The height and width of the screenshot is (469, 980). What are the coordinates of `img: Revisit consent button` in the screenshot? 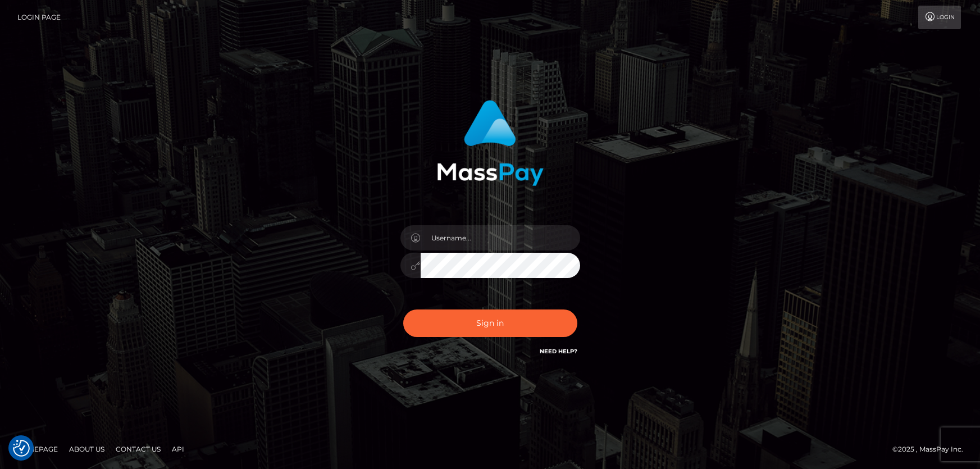 It's located at (21, 448).